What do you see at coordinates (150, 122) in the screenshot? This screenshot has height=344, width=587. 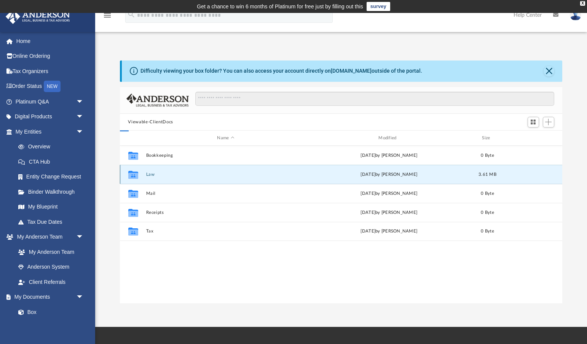 I see `button: Viewable-ClientDocs` at bounding box center [150, 122].